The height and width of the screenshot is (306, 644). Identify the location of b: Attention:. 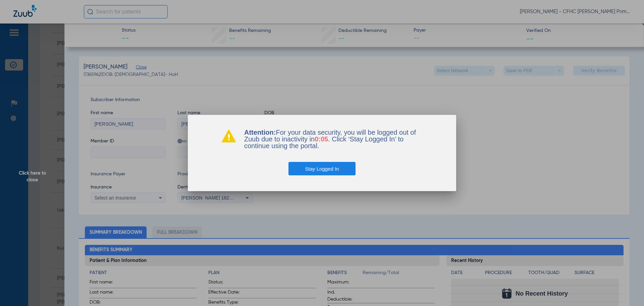
(260, 132).